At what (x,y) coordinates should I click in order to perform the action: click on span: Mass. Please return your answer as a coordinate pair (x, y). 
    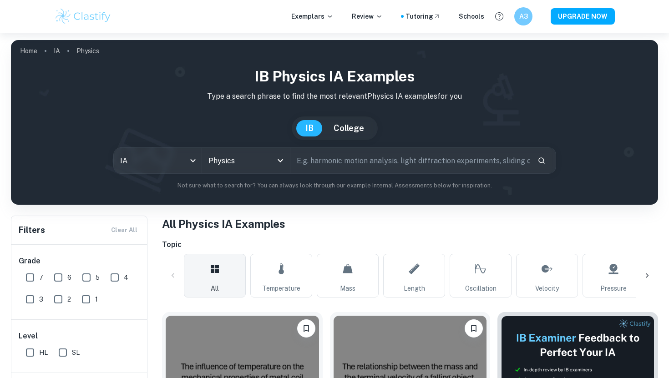
    Looking at the image, I should click on (348, 288).